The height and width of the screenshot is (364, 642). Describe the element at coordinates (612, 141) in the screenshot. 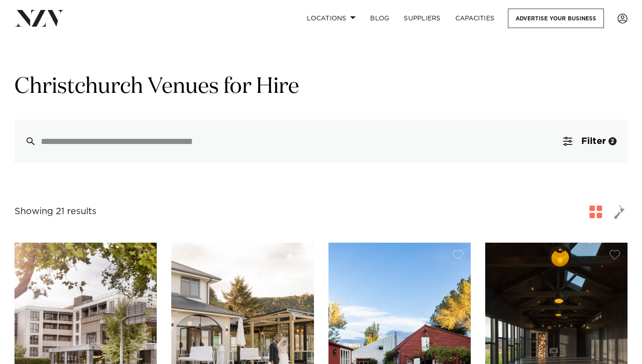

I see `div: 2` at that location.